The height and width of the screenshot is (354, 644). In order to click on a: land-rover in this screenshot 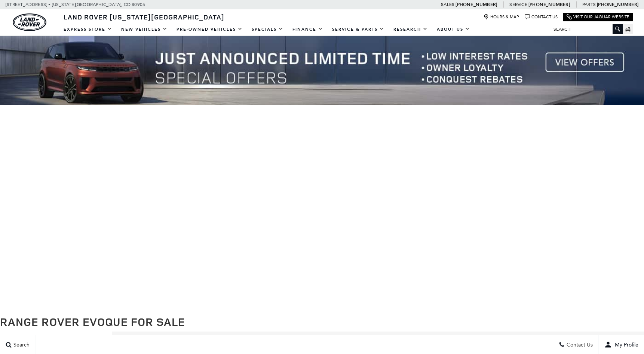, I will do `click(30, 22)`.